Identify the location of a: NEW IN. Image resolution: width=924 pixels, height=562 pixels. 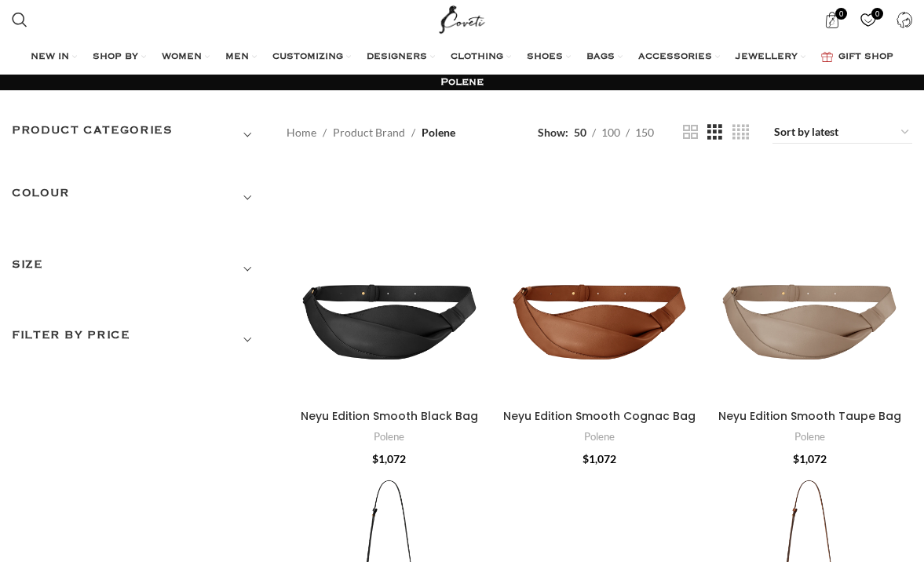
(53, 57).